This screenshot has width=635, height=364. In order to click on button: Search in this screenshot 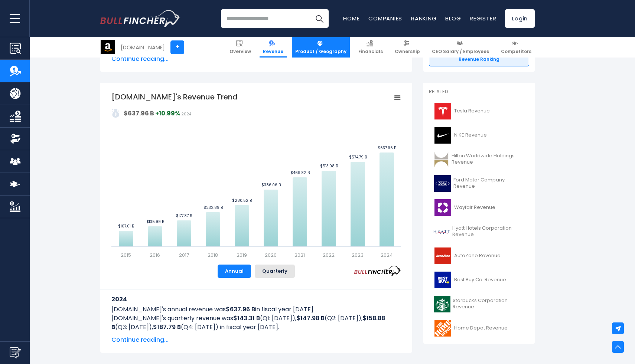, I will do `click(320, 19)`.